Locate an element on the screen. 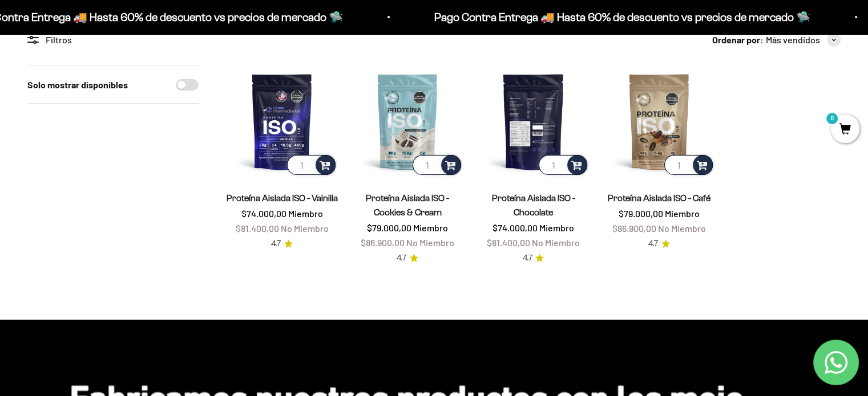 This screenshot has height=396, width=868. a: Proteína Aislada ISO - Café is located at coordinates (659, 198).